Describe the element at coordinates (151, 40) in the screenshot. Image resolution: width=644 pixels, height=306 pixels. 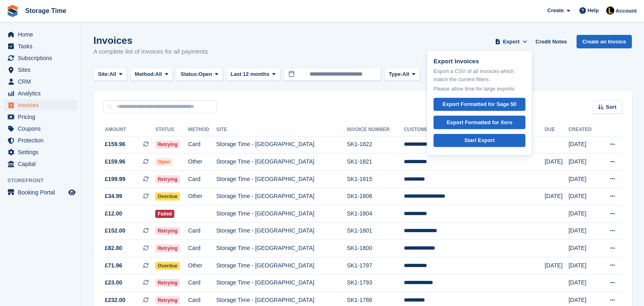
I see `h1: Invoices` at that location.